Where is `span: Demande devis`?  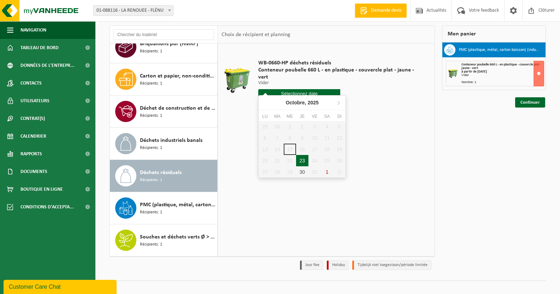
span: Demande devis is located at coordinates (386, 11).